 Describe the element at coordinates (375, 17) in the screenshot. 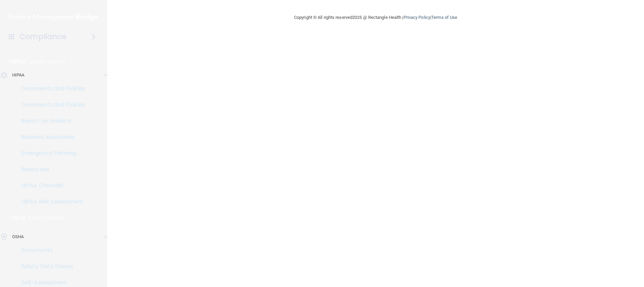

I see `div: Copyright © All rights reserved 2025 @ Rectangle Health | |` at that location.